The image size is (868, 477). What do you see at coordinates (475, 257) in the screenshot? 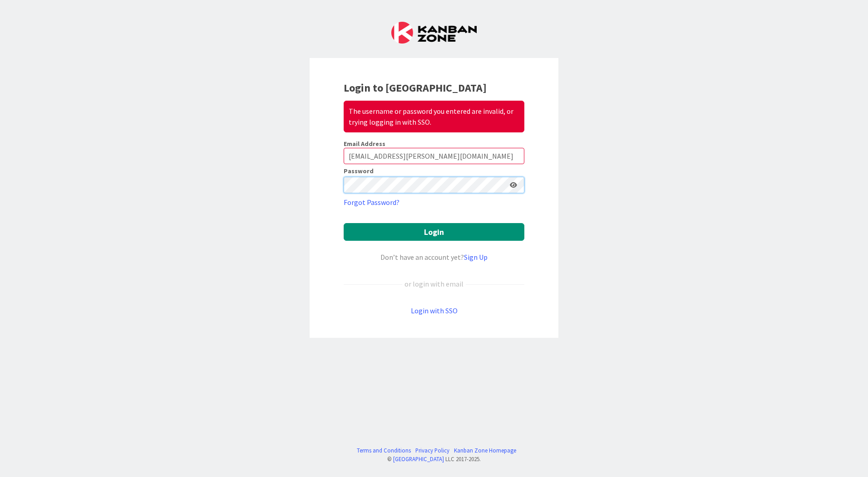
I see `a: Sign Up` at bounding box center [475, 257].